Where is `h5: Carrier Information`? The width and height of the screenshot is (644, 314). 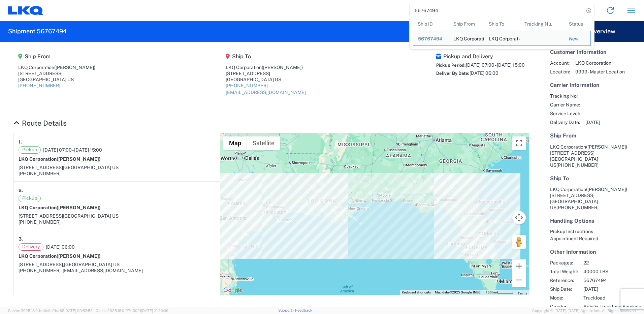 h5: Carrier Information is located at coordinates (594, 85).